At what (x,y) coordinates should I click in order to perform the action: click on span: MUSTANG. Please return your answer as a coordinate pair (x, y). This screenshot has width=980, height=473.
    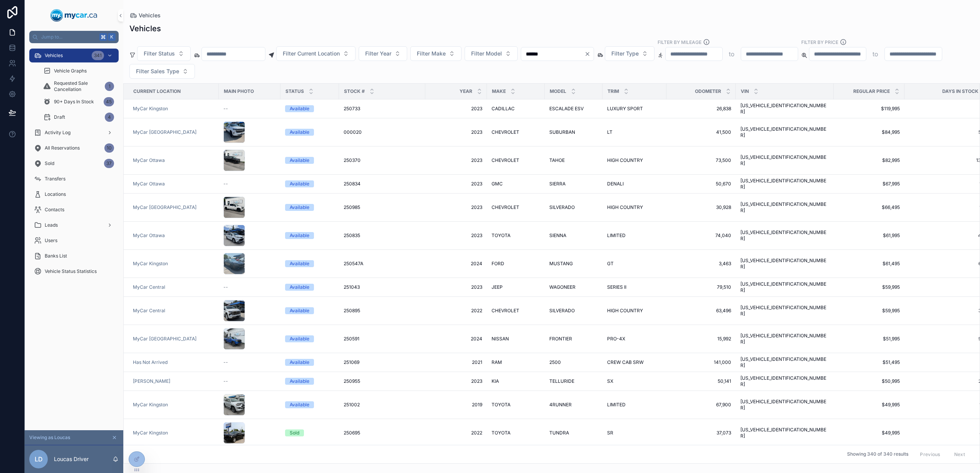
    Looking at the image, I should click on (561, 264).